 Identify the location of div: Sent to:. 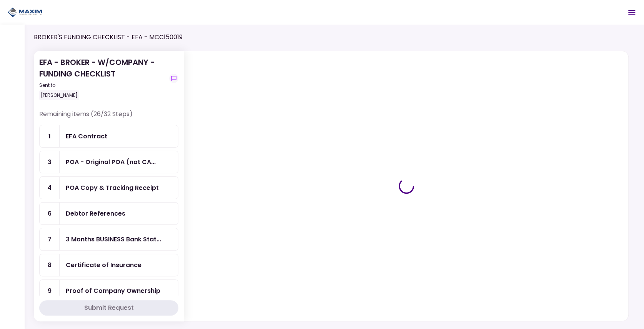
(103, 85).